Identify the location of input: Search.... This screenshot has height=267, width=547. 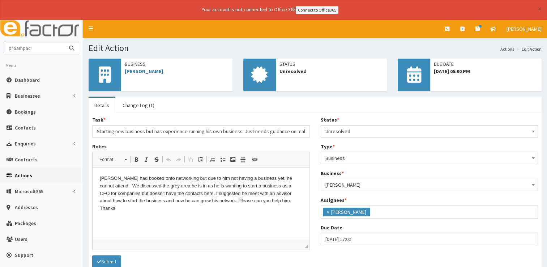
(34, 48).